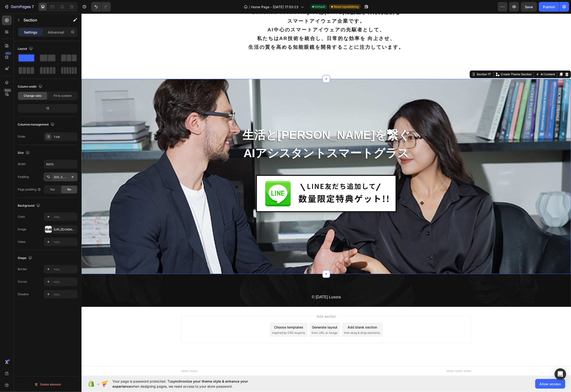 This screenshot has width=571, height=392. What do you see at coordinates (402, 61) in the screenshot?
I see `div: Section 17` at bounding box center [402, 61].